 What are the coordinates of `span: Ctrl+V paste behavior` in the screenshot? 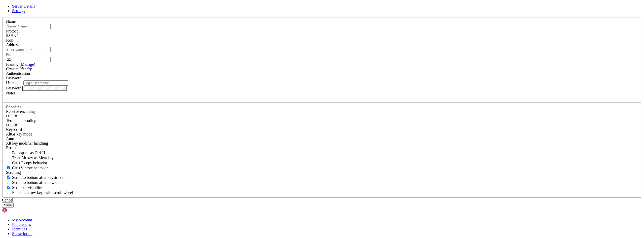 It's located at (30, 168).